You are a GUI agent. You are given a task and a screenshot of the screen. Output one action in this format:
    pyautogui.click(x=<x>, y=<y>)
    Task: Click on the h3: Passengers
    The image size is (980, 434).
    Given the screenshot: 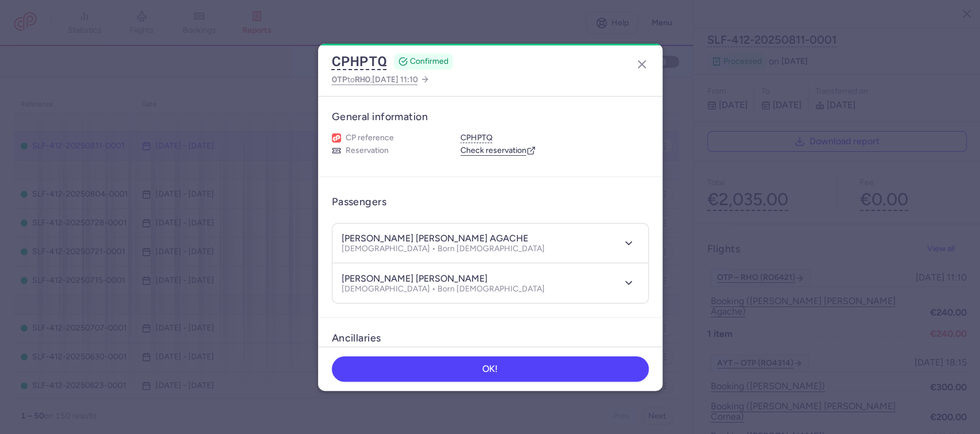 What is the action you would take?
    pyautogui.click(x=360, y=202)
    